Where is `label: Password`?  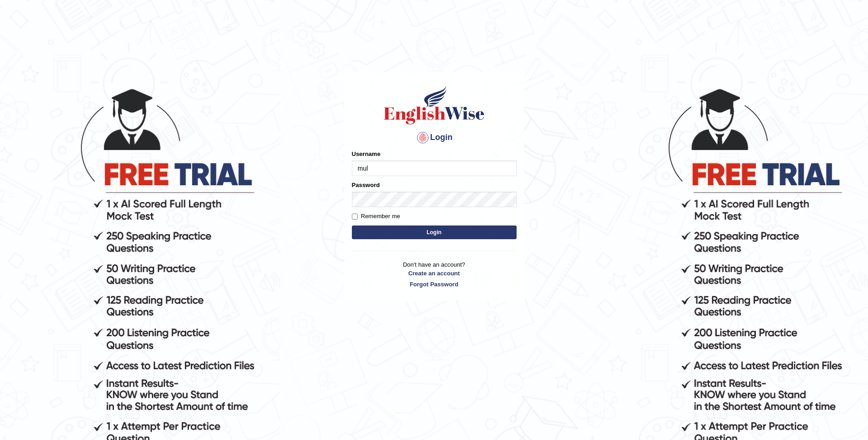
label: Password is located at coordinates (366, 185).